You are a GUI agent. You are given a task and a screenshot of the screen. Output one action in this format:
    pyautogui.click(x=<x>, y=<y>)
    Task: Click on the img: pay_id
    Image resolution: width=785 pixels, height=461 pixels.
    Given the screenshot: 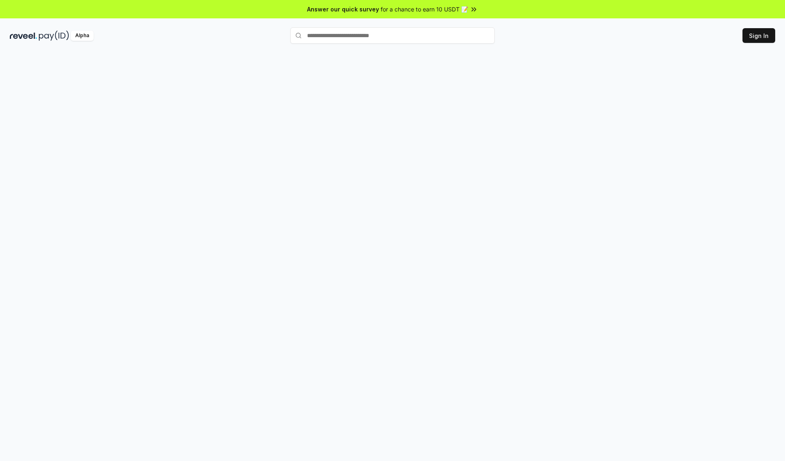 What is the action you would take?
    pyautogui.click(x=54, y=36)
    